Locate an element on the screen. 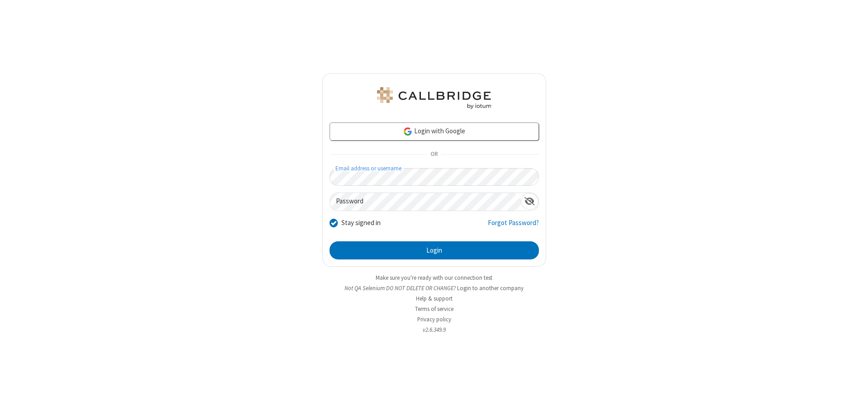  a: Make sure you're ready with our connection test is located at coordinates (434, 278).